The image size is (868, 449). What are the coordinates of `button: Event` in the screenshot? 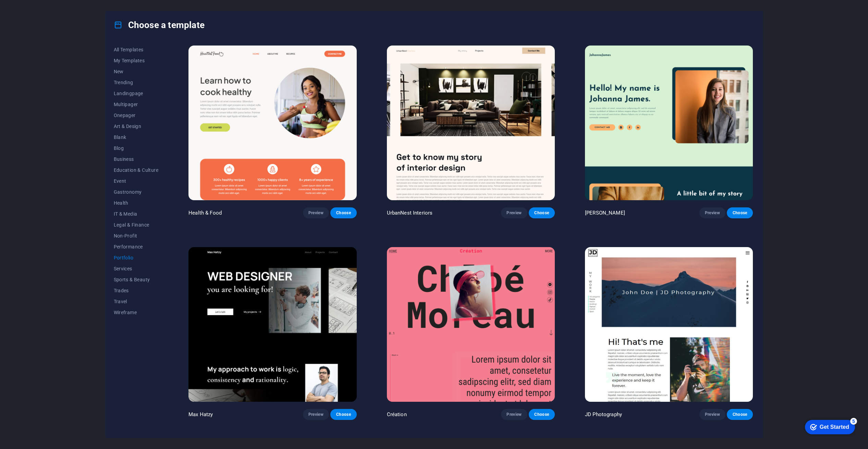 It's located at (136, 182).